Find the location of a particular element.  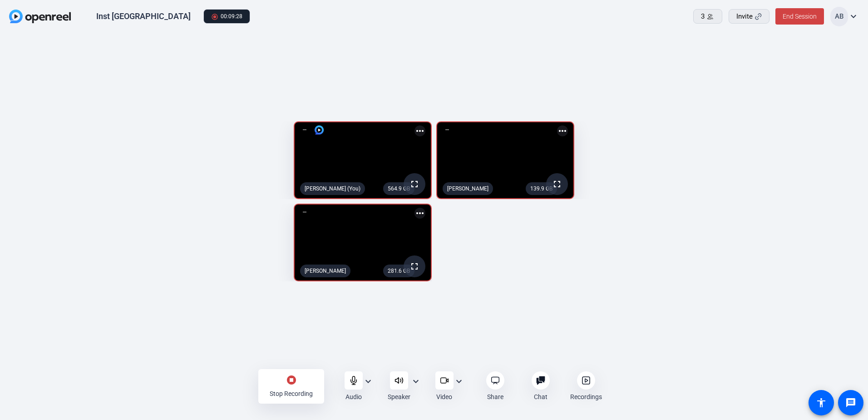

div: AB is located at coordinates (839, 16).